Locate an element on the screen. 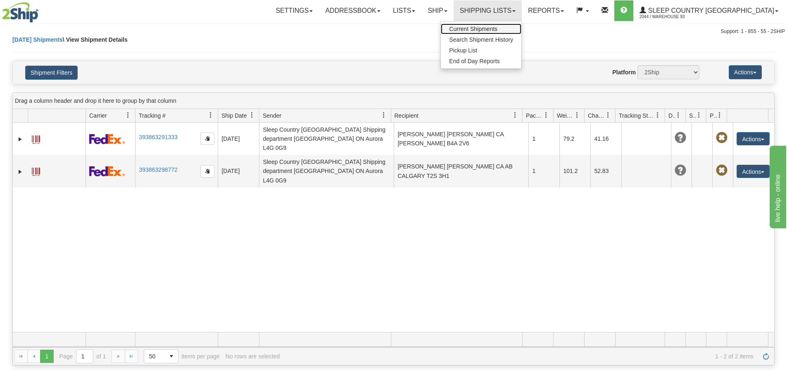  span: \ View Shipment Details is located at coordinates (95, 40).